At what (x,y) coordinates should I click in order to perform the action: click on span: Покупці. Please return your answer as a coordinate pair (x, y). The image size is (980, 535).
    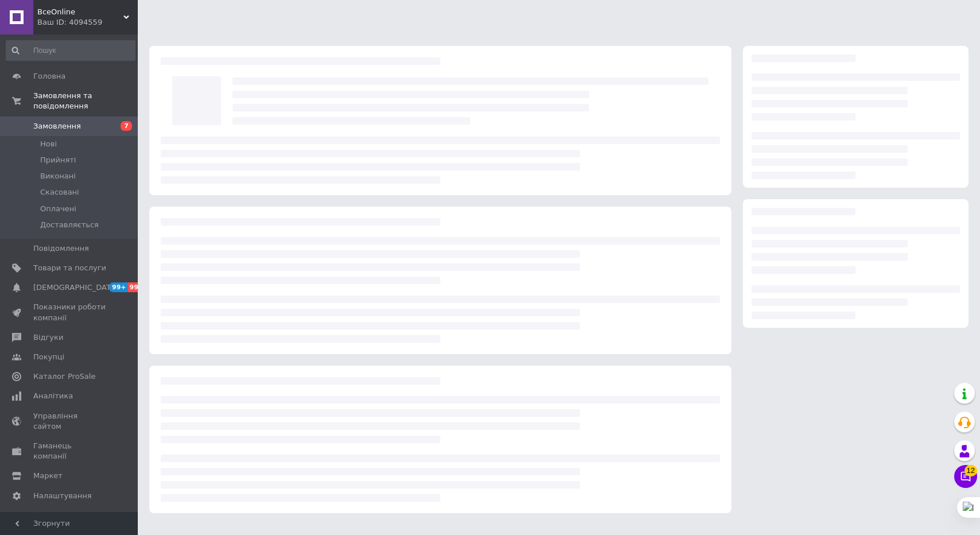
    Looking at the image, I should click on (49, 357).